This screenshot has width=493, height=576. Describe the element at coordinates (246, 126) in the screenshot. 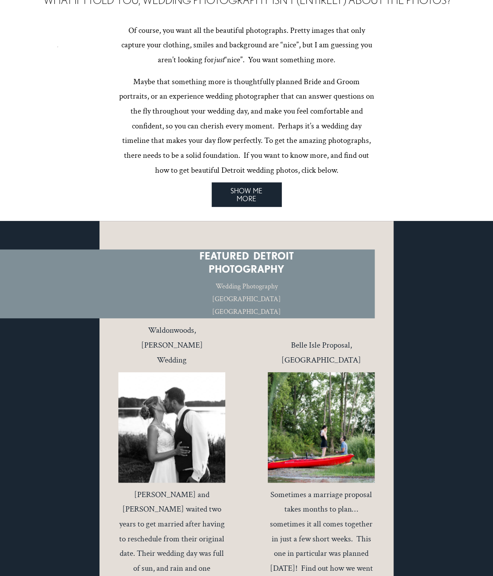

I see `p: Maybe that something more is thoughtfully planned Bride and Groom portraits, or an experience wed...` at that location.